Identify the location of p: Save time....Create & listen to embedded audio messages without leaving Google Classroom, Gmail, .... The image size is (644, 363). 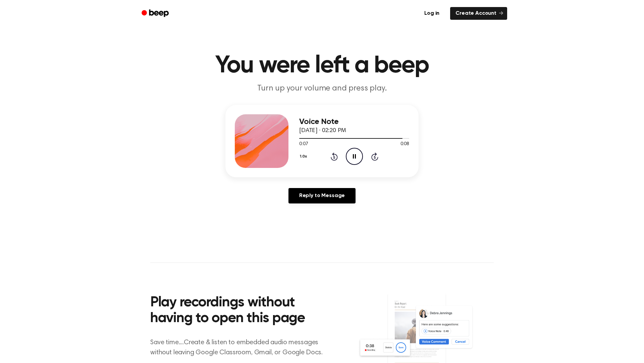
(241, 348).